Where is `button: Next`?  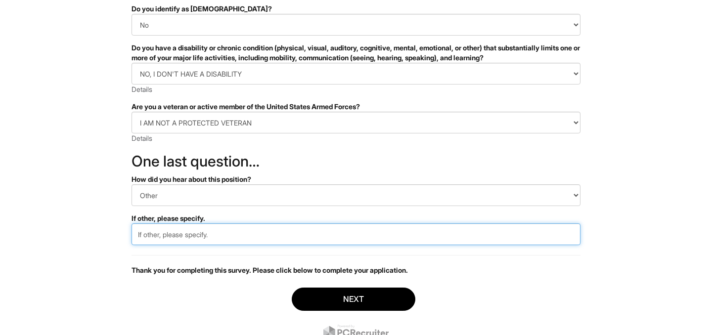
button: Next is located at coordinates (354, 299).